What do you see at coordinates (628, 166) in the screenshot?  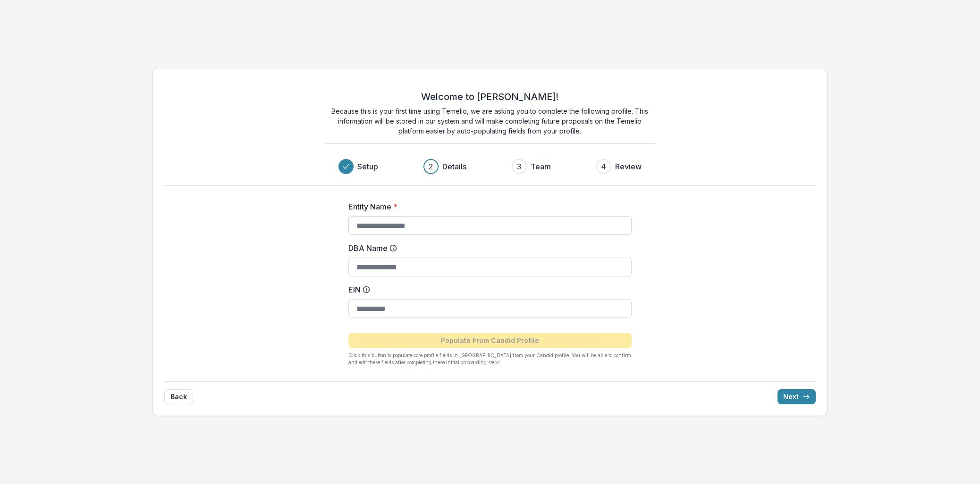 I see `h3: Review` at bounding box center [628, 166].